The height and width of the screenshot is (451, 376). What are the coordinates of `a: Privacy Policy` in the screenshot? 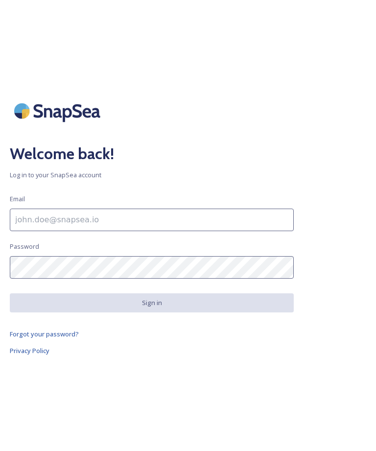 It's located at (152, 351).